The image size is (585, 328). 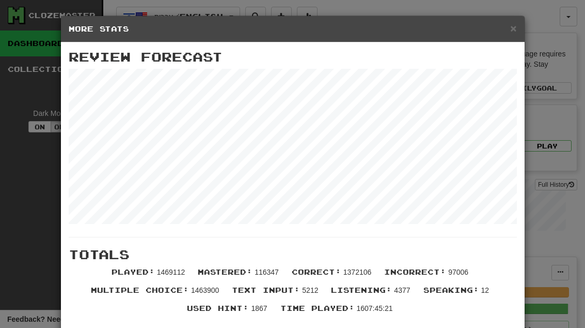 What do you see at coordinates (225, 271) in the screenshot?
I see `span: Mastered :` at bounding box center [225, 271].